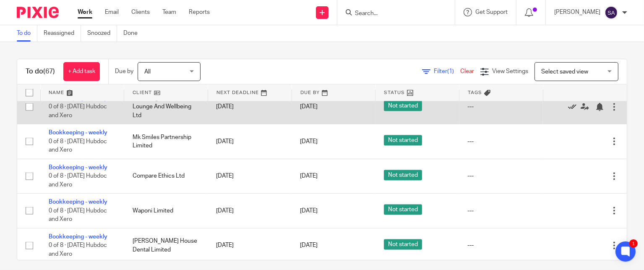 The image size is (644, 270). What do you see at coordinates (27, 33) in the screenshot?
I see `a: To do` at bounding box center [27, 33].